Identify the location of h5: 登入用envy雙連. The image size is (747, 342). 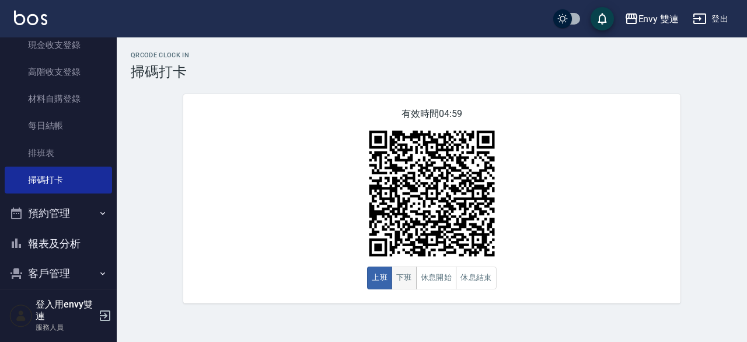
(65, 310).